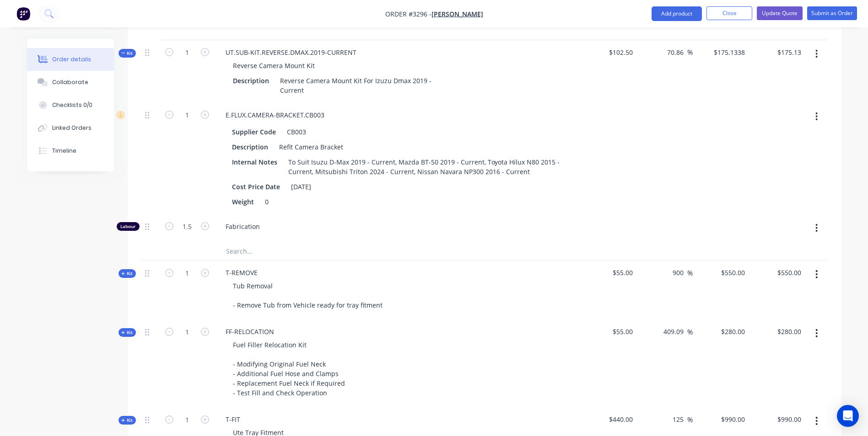 This screenshot has height=436, width=868. I want to click on div: Labour, so click(128, 226).